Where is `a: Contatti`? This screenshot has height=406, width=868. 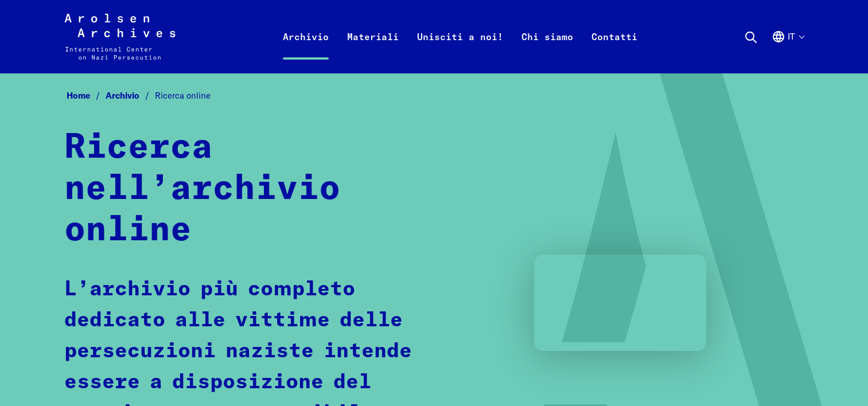
a: Contatti is located at coordinates (614, 51).